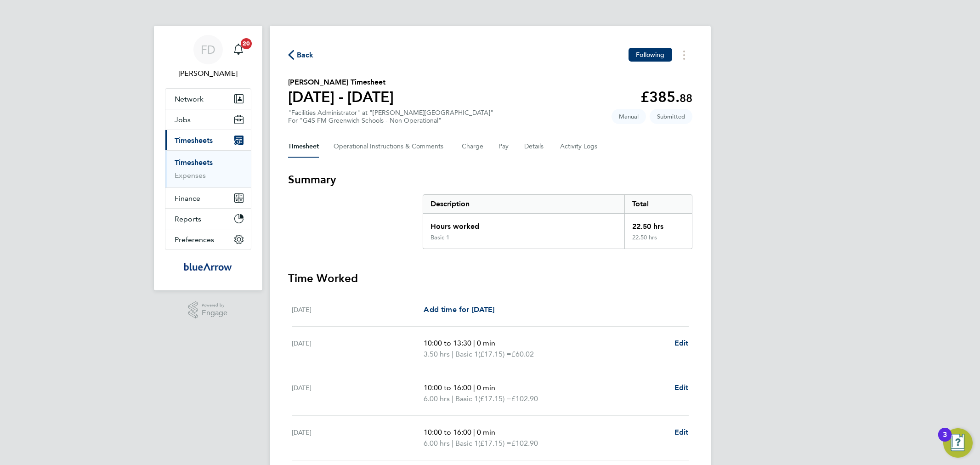  What do you see at coordinates (390, 146) in the screenshot?
I see `button: Operational Instructions & Comments` at bounding box center [390, 146].